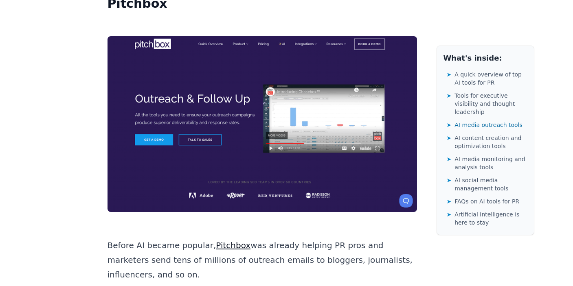  Describe the element at coordinates (487, 202) in the screenshot. I see `span: FAQs on AI tools for PR` at that location.